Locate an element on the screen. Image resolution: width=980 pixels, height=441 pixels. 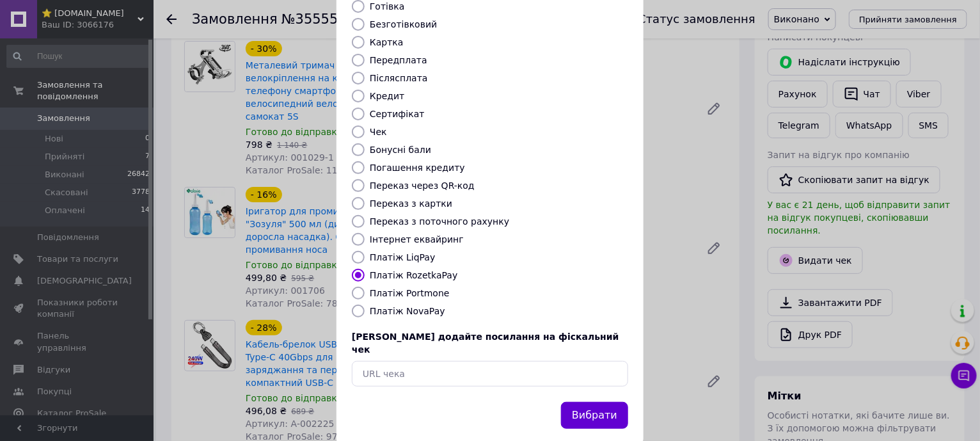
label: Платіж LiqPay is located at coordinates (402, 257).